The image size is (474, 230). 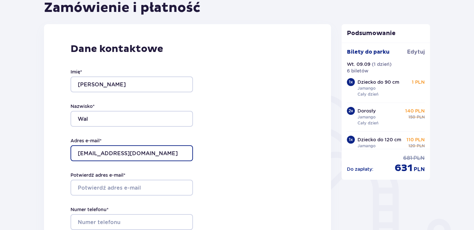 I want to click on span: Edytuj, so click(x=416, y=52).